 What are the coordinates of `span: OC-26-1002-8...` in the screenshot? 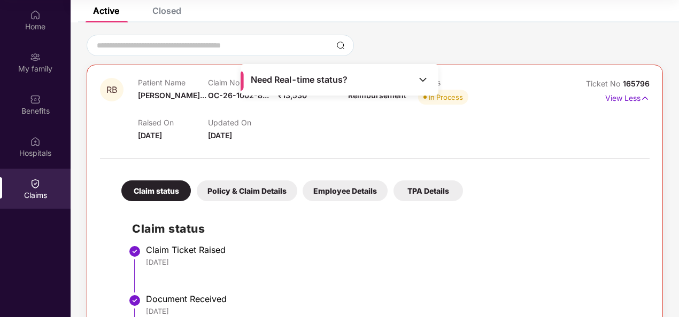 It's located at (238, 95).